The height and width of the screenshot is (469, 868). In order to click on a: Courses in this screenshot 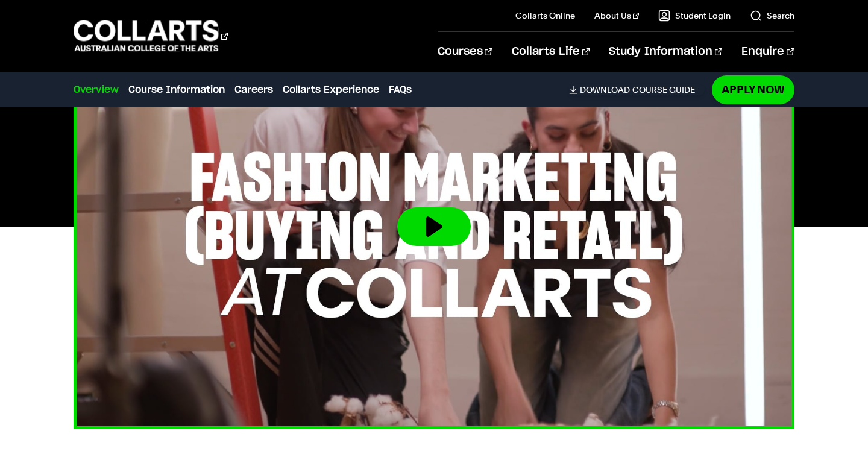, I will do `click(465, 52)`.